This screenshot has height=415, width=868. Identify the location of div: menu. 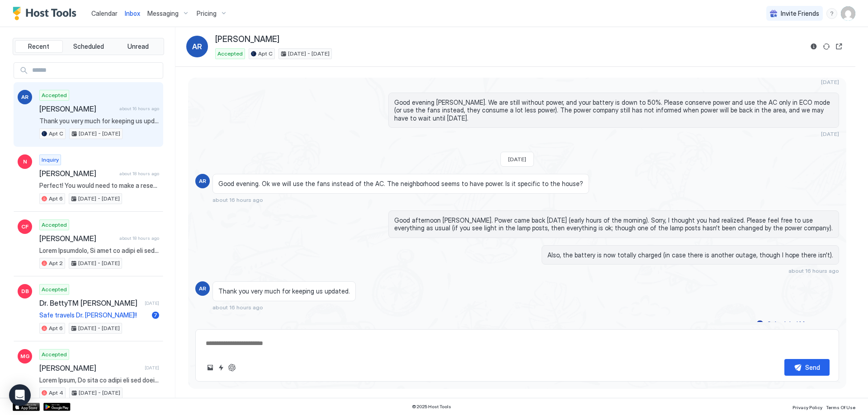
(832, 14).